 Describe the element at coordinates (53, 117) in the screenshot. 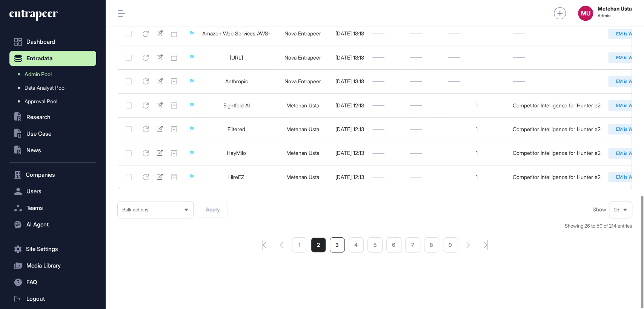

I see `button: Research` at that location.